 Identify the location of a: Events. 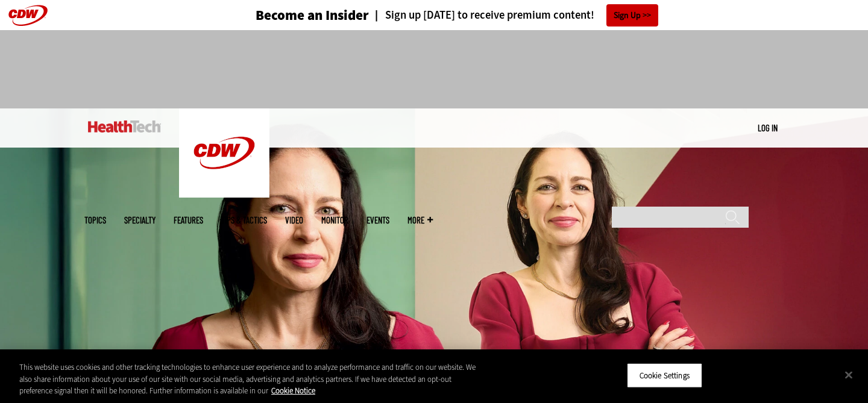
(378, 220).